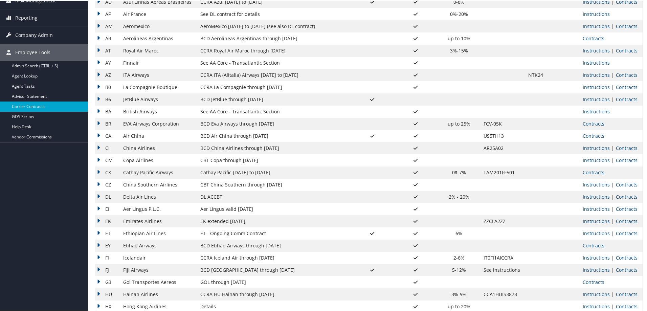 The image size is (647, 311). Describe the element at coordinates (158, 269) in the screenshot. I see `td: Fiji Airways` at that location.